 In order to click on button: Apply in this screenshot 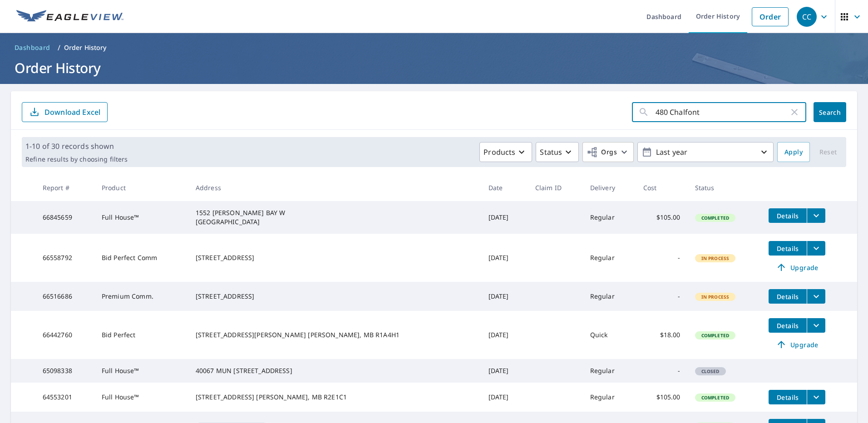, I will do `click(793, 152)`.